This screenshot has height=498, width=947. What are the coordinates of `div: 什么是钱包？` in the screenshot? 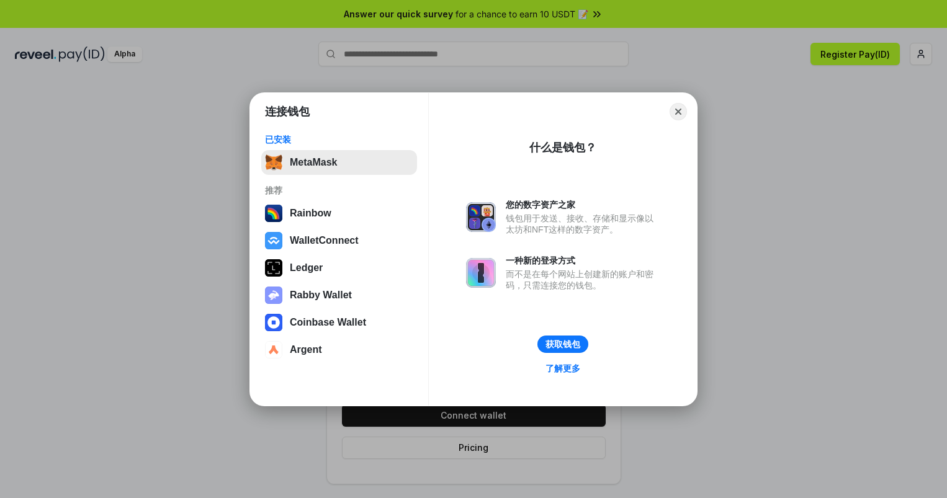 It's located at (563, 148).